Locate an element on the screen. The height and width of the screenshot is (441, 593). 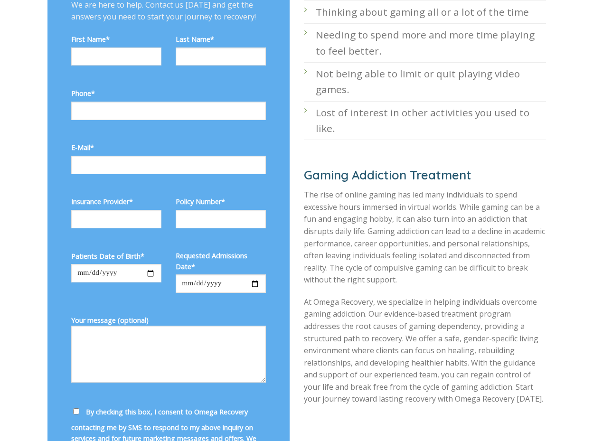
label: First Name* is located at coordinates (116, 39).